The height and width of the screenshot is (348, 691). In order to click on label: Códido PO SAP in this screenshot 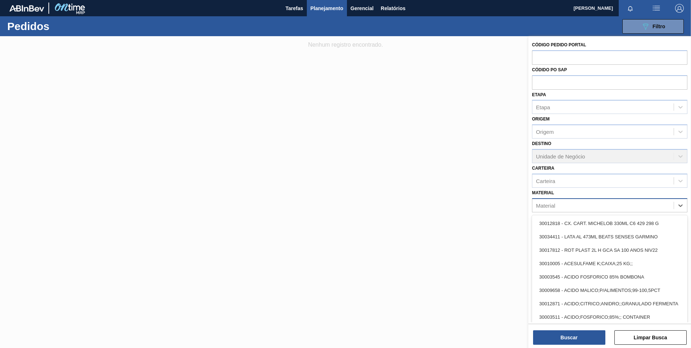, I will do `click(549, 70)`.